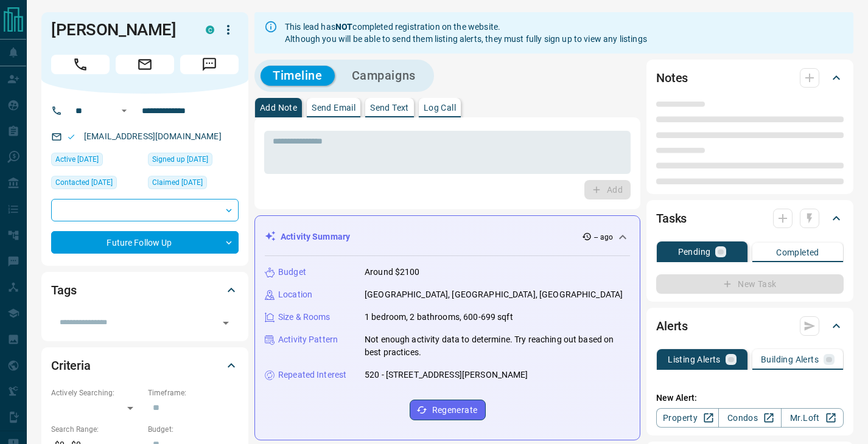  What do you see at coordinates (315, 237) in the screenshot?
I see `p: Activity Summary` at bounding box center [315, 237].